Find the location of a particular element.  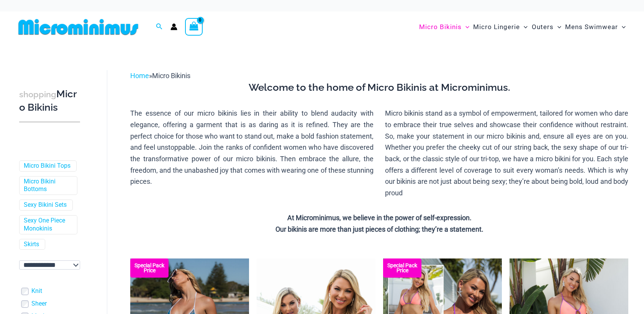

span: Outers is located at coordinates (543, 27).